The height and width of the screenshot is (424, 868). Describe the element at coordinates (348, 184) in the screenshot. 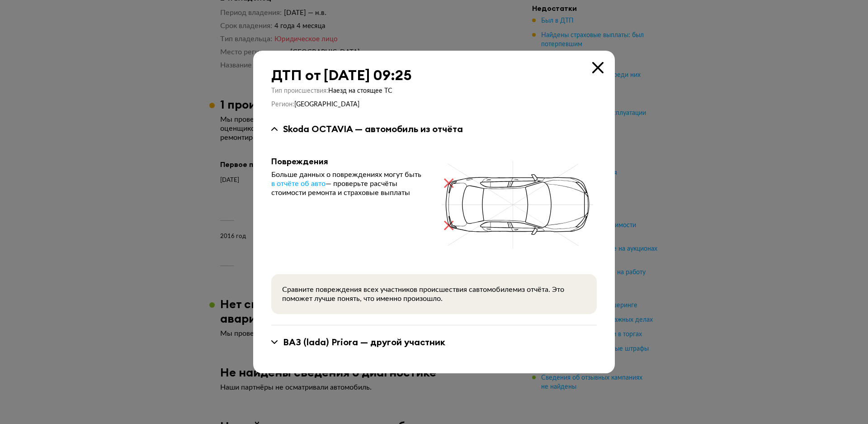

I see `div: Больше данных о повреждениях могут быть — проверьте расчёты стоимости ремонта и страховые выплаты` at that location.